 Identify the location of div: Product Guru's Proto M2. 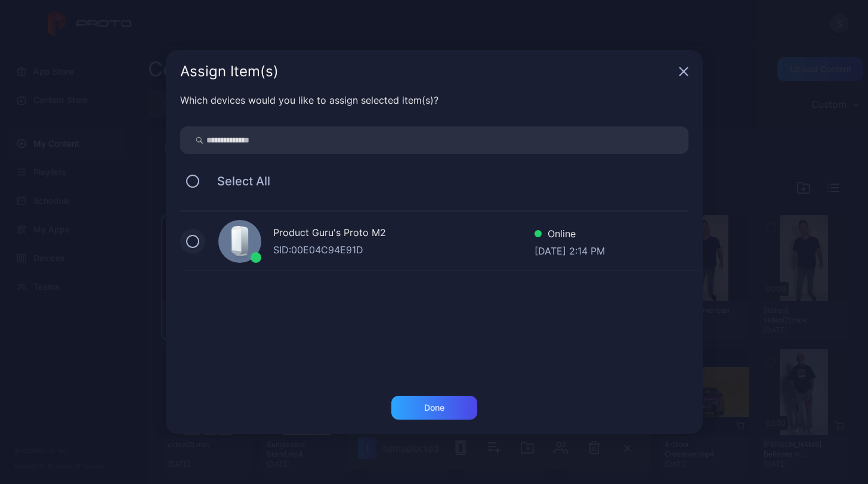
(404, 234).